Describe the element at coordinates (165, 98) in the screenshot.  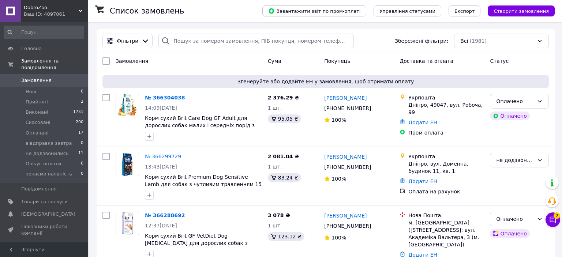
I see `a: № 366304038` at that location.